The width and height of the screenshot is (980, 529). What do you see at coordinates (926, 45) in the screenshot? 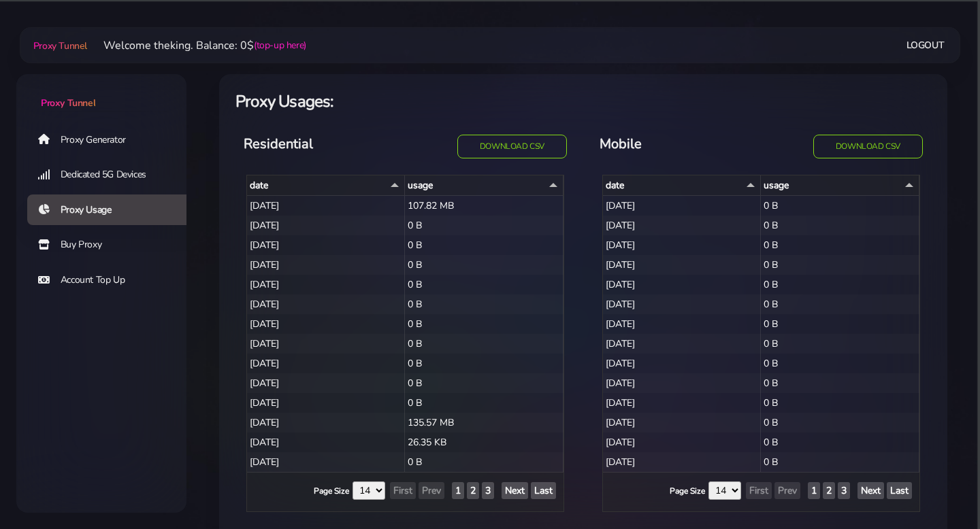
I see `a: Logout` at bounding box center [926, 45].